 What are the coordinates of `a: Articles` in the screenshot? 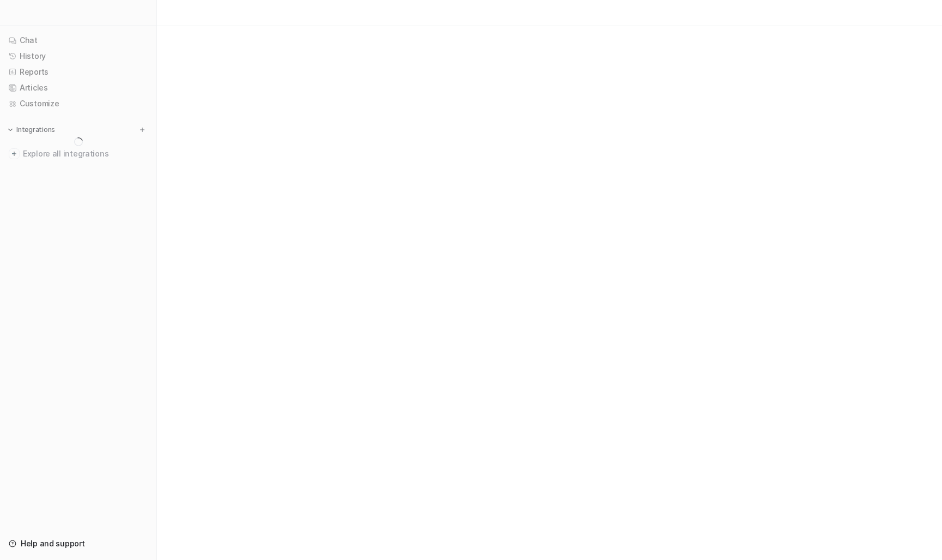 It's located at (78, 88).